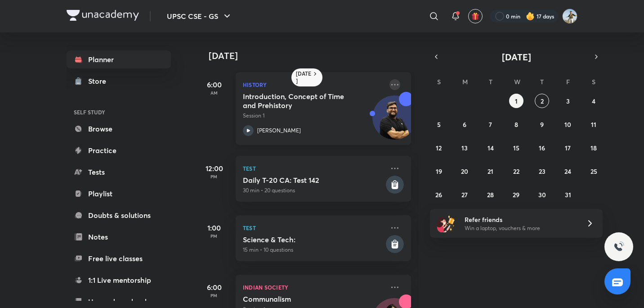 This screenshot has height=308, width=644. What do you see at coordinates (313, 239) in the screenshot?
I see `h5: Science & Tech:` at bounding box center [313, 239].